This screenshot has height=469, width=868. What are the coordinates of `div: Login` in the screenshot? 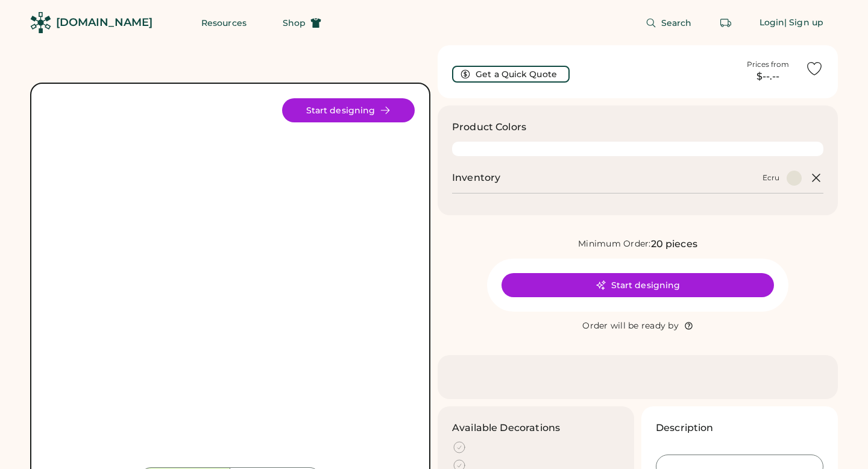 It's located at (772, 23).